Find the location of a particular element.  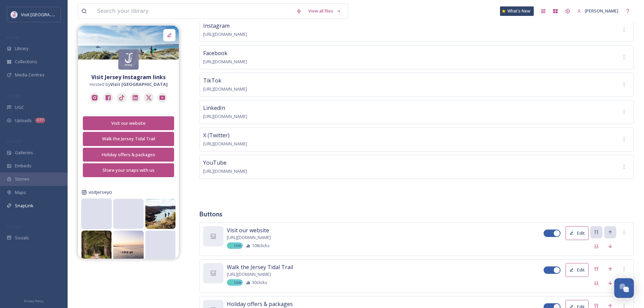

img: 559668867_18525741283056563_8784227817820625205_n.jpg is located at coordinates (160, 214).